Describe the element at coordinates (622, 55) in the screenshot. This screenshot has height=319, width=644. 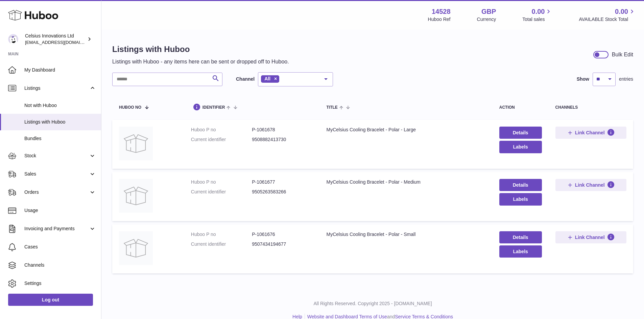
I see `div: Bulk Edit` at that location.